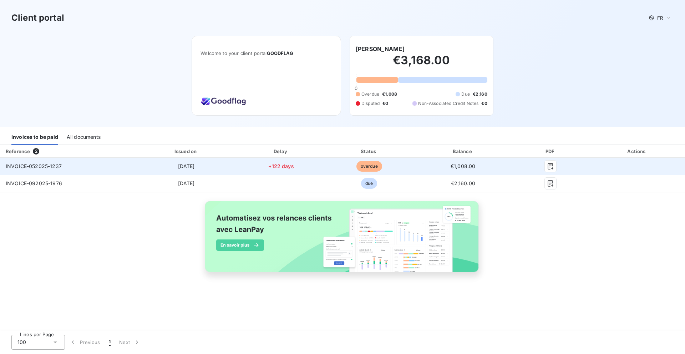 This screenshot has height=354, width=685. Describe the element at coordinates (370, 166) in the screenshot. I see `span: overdue` at that location.